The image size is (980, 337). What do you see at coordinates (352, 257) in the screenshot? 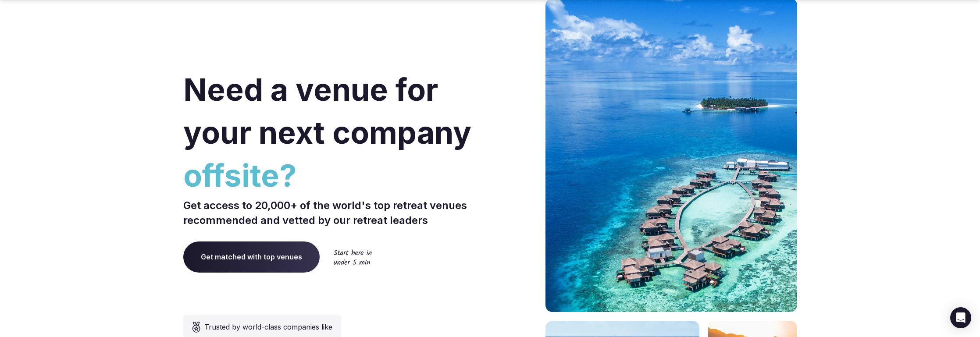
I see `img: Start here in under 5 min` at bounding box center [352, 257].